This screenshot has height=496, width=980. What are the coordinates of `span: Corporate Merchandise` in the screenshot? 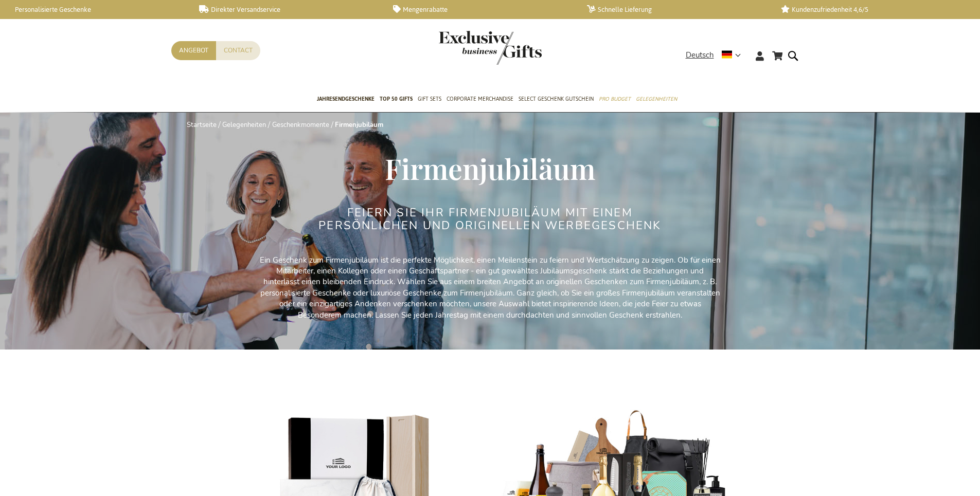 It's located at (481, 99).